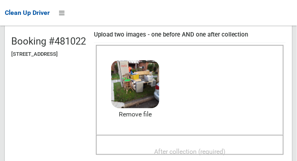 Image resolution: width=297 pixels, height=161 pixels. I want to click on h2: Booking #481022, so click(48, 41).